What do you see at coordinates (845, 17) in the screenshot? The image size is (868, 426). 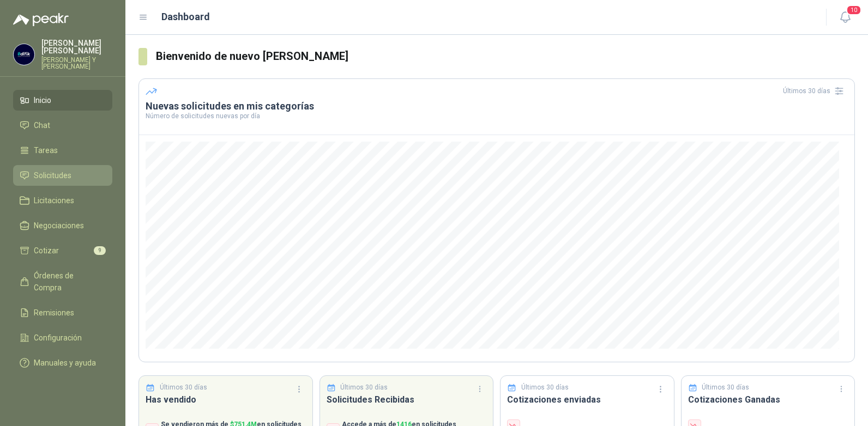 I see `button: 10` at bounding box center [845, 17].